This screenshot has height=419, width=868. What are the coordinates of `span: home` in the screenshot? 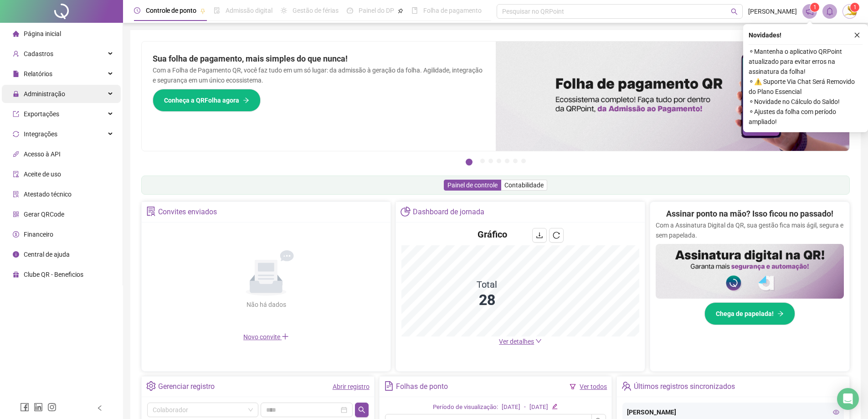 It's located at (16, 34).